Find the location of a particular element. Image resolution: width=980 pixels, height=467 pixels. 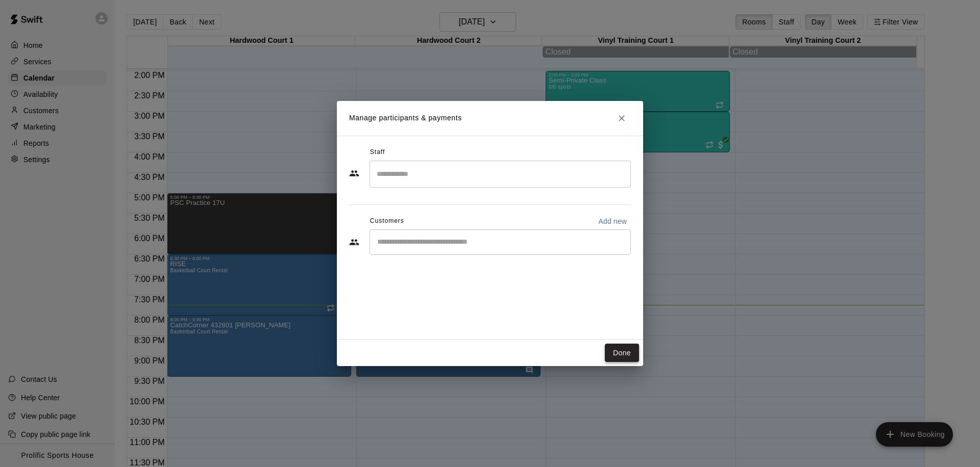

svg: Customers is located at coordinates (354, 242).